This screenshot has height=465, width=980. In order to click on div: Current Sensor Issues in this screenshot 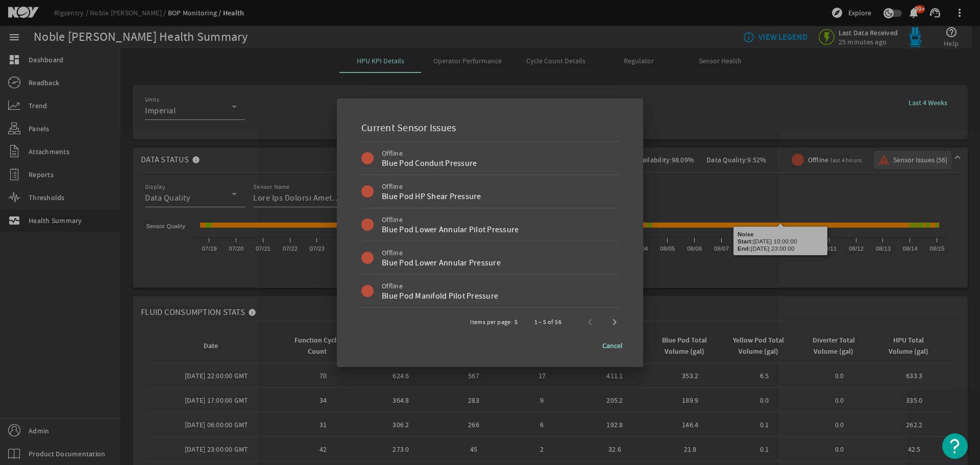, I will do `click(490, 126)`.